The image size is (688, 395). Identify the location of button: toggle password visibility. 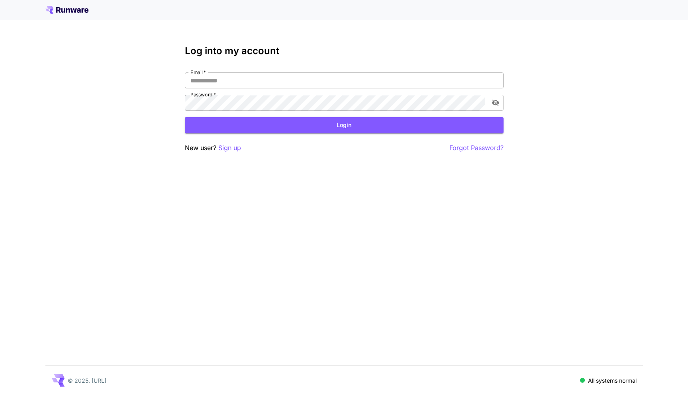
(496, 103).